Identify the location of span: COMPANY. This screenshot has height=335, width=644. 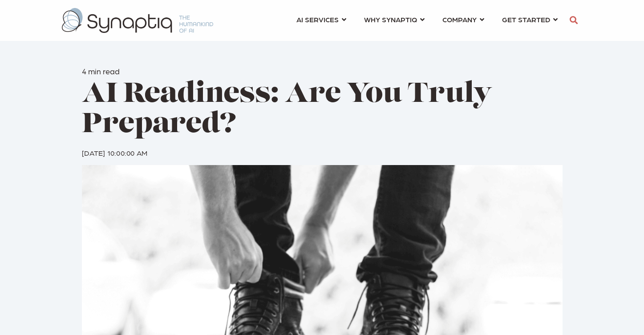
(459, 19).